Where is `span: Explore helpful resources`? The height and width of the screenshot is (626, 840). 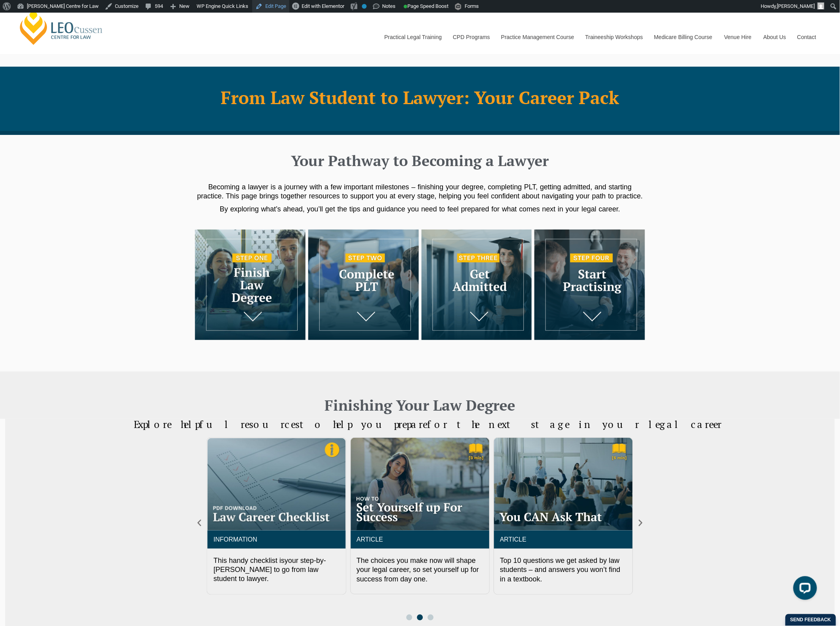
span: Explore helpful resources is located at coordinates (217, 424).